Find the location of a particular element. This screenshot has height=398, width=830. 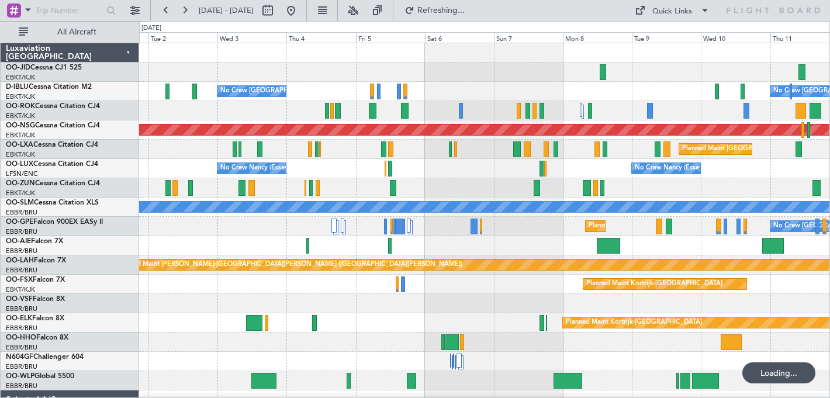

span: OO-HHO is located at coordinates (21, 338).